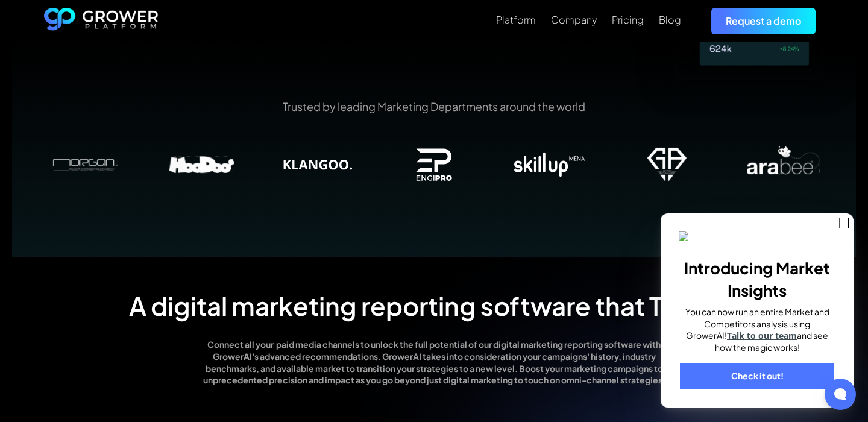 The width and height of the screenshot is (868, 422). I want to click on p: Connect all your paid media channels to unlock the full potential of our digital marketing report..., so click(434, 362).